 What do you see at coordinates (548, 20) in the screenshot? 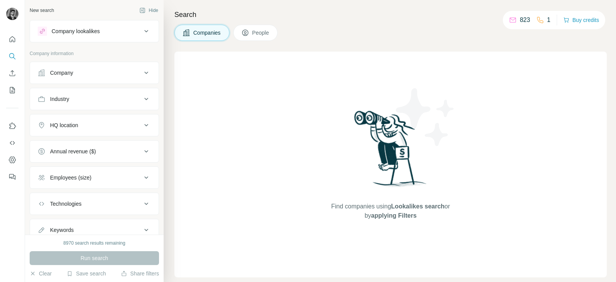
I see `p: 1` at bounding box center [548, 20].